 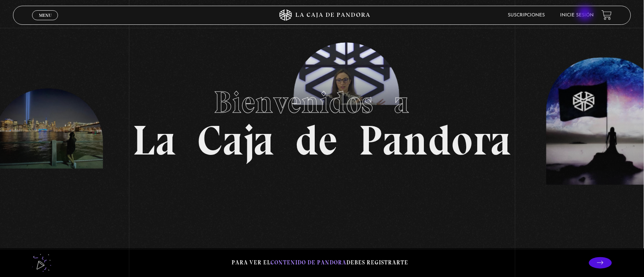 What do you see at coordinates (322, 102) in the screenshot?
I see `span: Bienvenidos a` at bounding box center [322, 102].